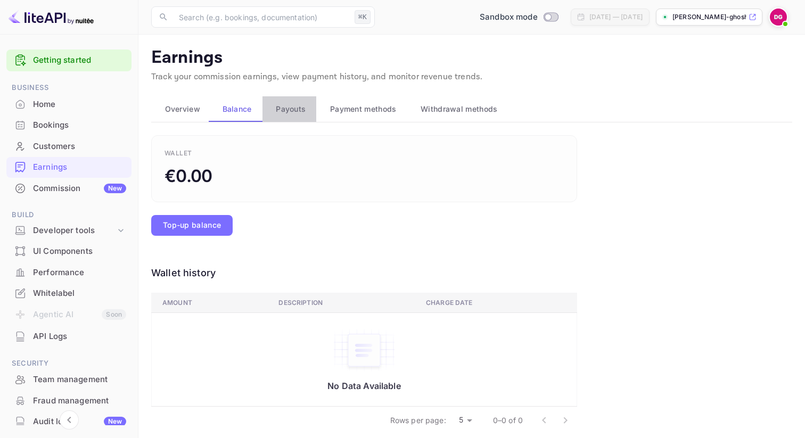 The width and height of the screenshot is (805, 438). What do you see at coordinates (364, 350) in the screenshot?
I see `img: empty-state-table.svg` at bounding box center [364, 350].